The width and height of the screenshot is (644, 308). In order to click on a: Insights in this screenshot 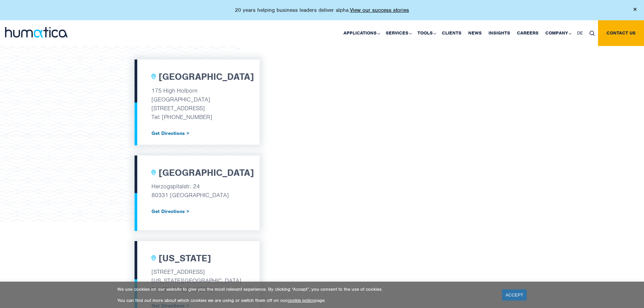, I will do `click(500, 33)`.